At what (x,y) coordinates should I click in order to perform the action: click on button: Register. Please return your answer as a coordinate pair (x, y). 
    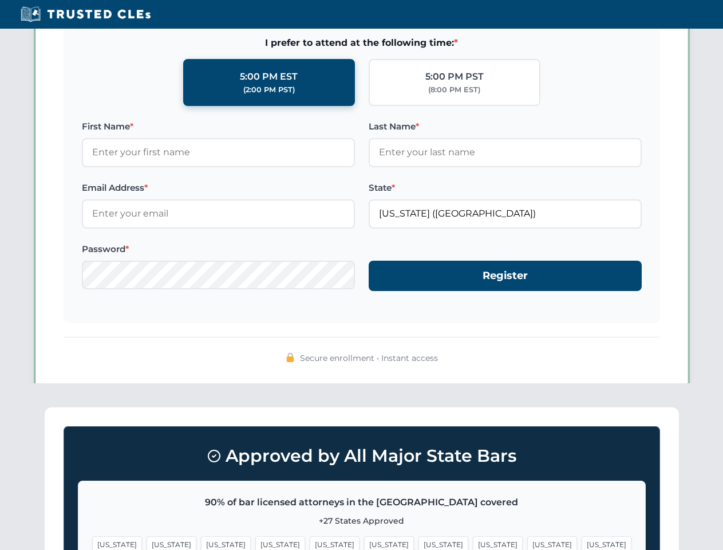
    Looking at the image, I should click on (505, 276).